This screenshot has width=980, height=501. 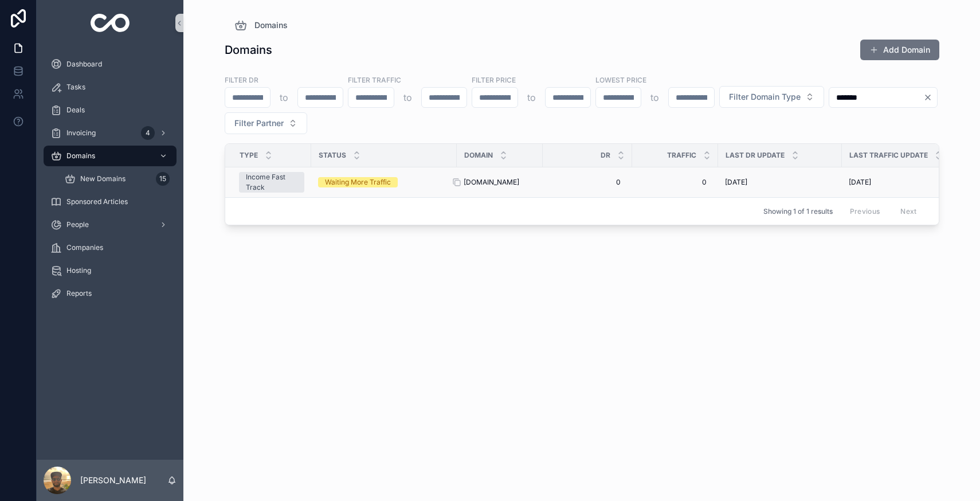 I want to click on span: Dashboard, so click(x=84, y=64).